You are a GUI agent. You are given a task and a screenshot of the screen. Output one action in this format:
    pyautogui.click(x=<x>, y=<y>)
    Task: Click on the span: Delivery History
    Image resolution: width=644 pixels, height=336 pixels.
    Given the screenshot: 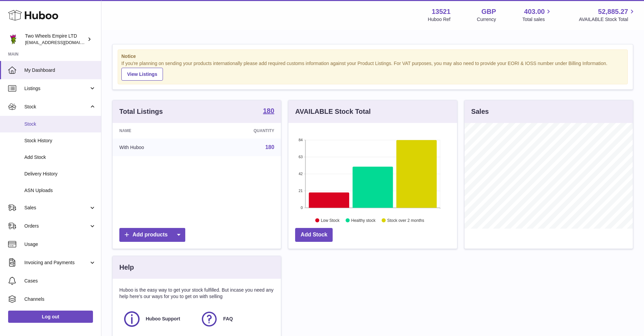 What is the action you would take?
    pyautogui.click(x=60, y=173)
    